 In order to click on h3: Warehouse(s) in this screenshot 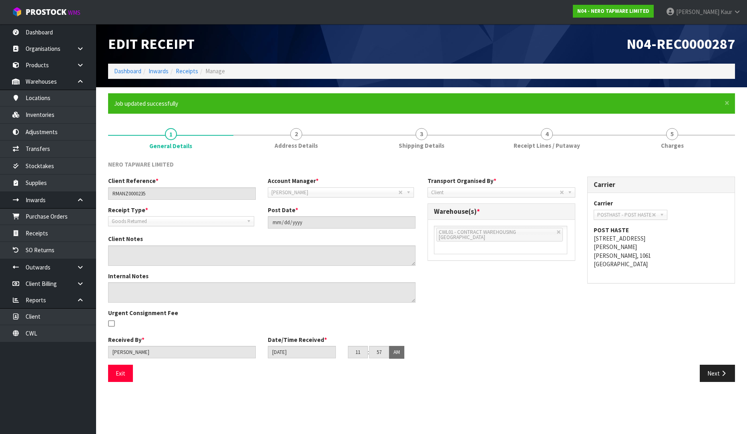, I will do `click(501, 211)`.